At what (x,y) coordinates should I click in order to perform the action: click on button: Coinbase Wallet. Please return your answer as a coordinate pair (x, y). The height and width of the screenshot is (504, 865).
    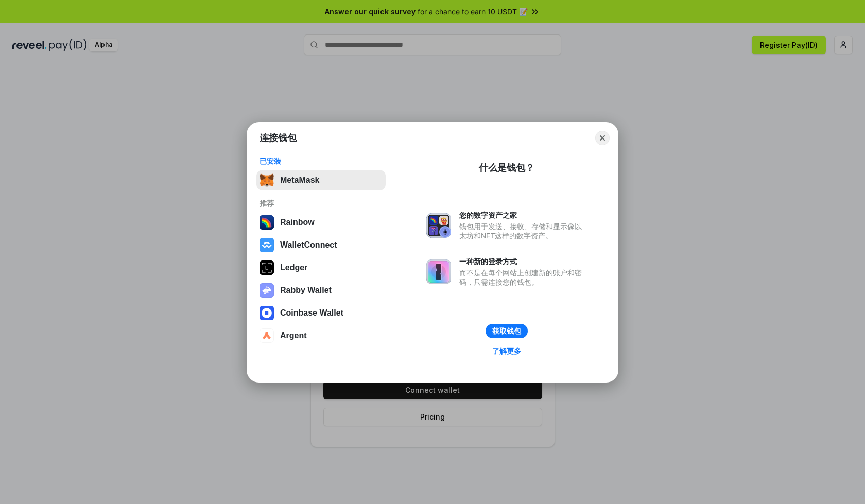
    Looking at the image, I should click on (321, 313).